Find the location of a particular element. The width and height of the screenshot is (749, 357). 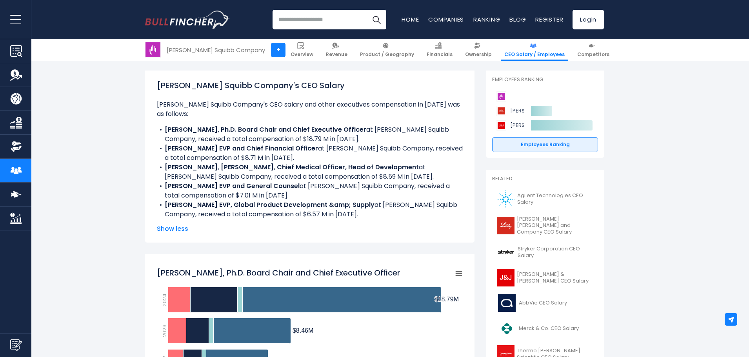

img: JNJ logo is located at coordinates (506, 278).